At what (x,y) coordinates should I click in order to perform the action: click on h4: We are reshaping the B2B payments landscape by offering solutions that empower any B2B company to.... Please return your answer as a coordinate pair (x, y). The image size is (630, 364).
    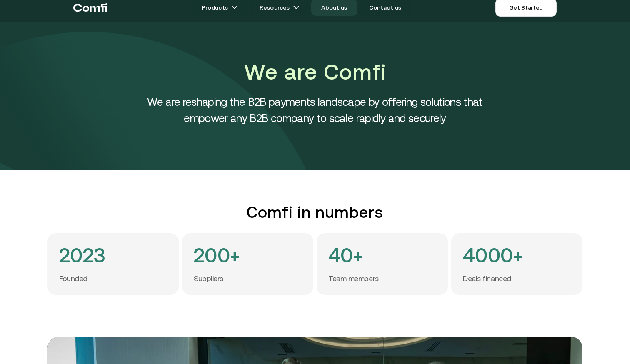
    Looking at the image, I should click on (315, 110).